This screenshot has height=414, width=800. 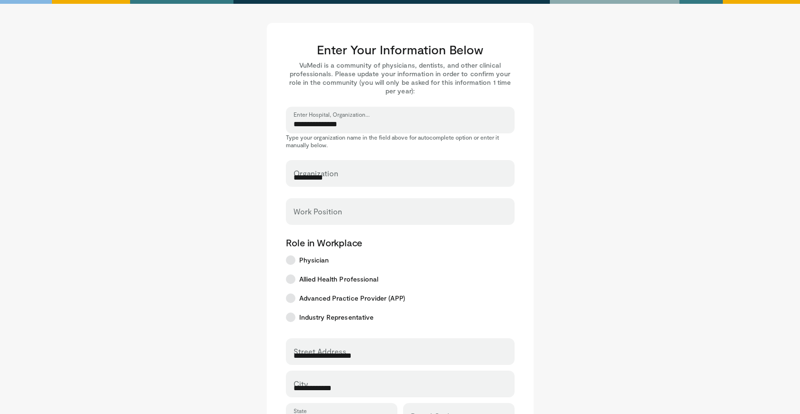 What do you see at coordinates (316, 174) in the screenshot?
I see `label: Organization` at bounding box center [316, 174].